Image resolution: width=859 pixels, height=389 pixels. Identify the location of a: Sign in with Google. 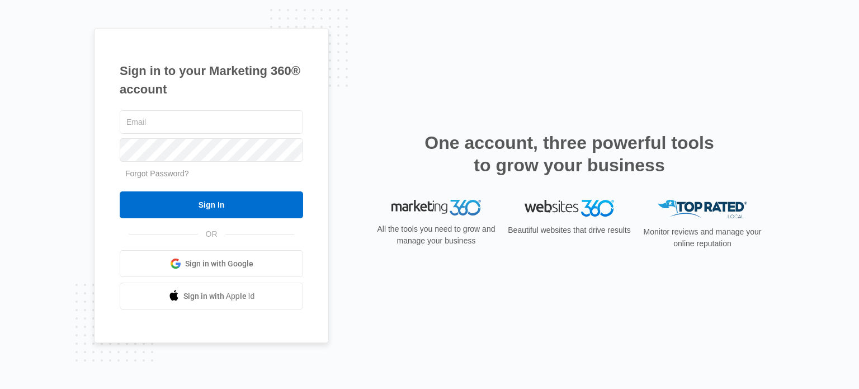
(211, 264).